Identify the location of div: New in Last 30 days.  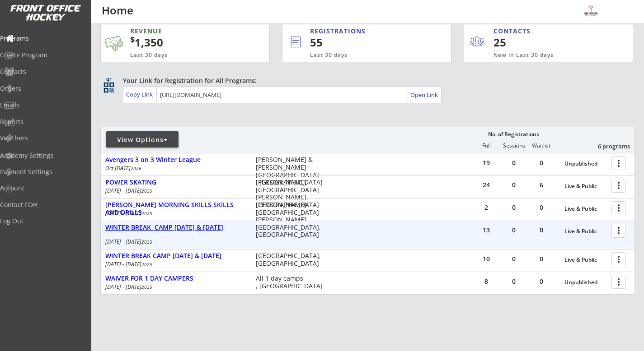
(542, 55).